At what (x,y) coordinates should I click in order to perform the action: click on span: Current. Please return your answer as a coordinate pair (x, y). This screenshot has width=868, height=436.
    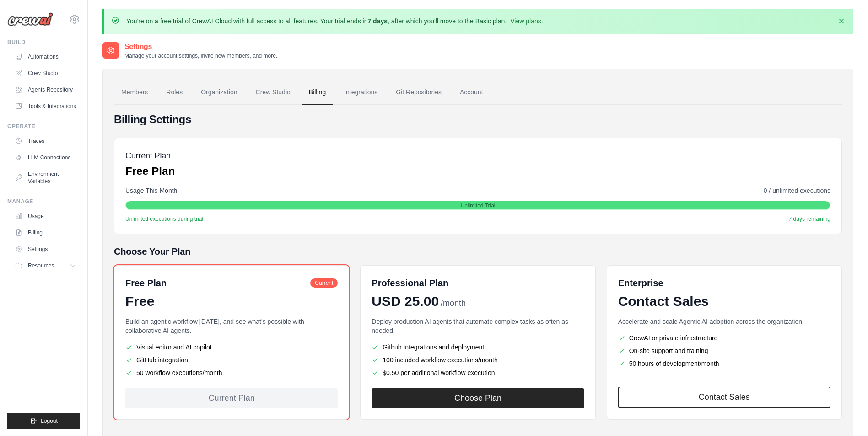
    Looking at the image, I should click on (324, 283).